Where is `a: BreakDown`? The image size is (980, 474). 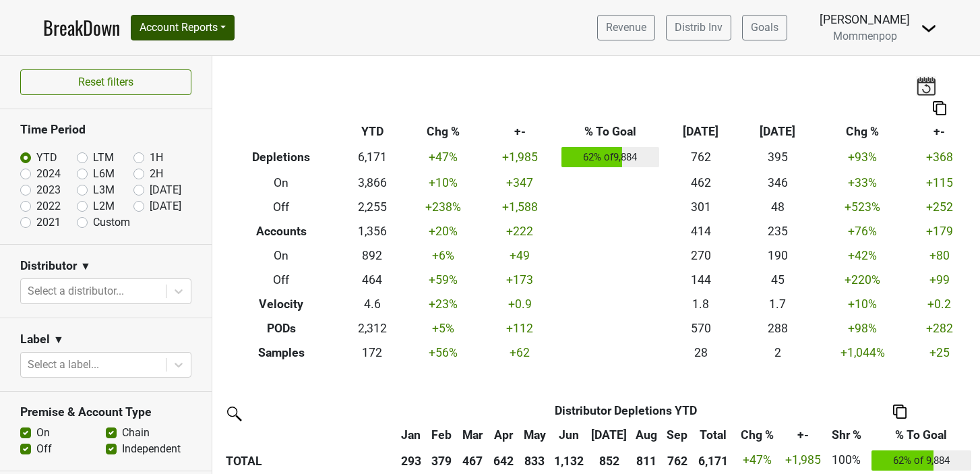
a: BreakDown is located at coordinates (81, 28).